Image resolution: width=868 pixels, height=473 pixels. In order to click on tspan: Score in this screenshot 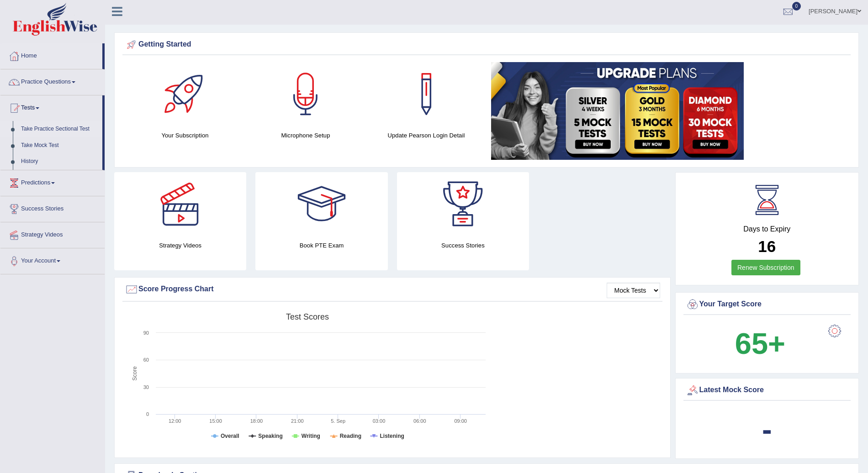, I will do `click(135, 374)`.